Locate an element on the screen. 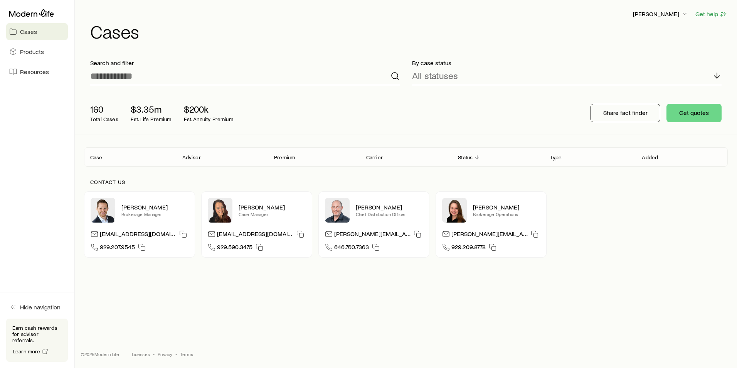 The width and height of the screenshot is (737, 368). span: Cases is located at coordinates (29, 32).